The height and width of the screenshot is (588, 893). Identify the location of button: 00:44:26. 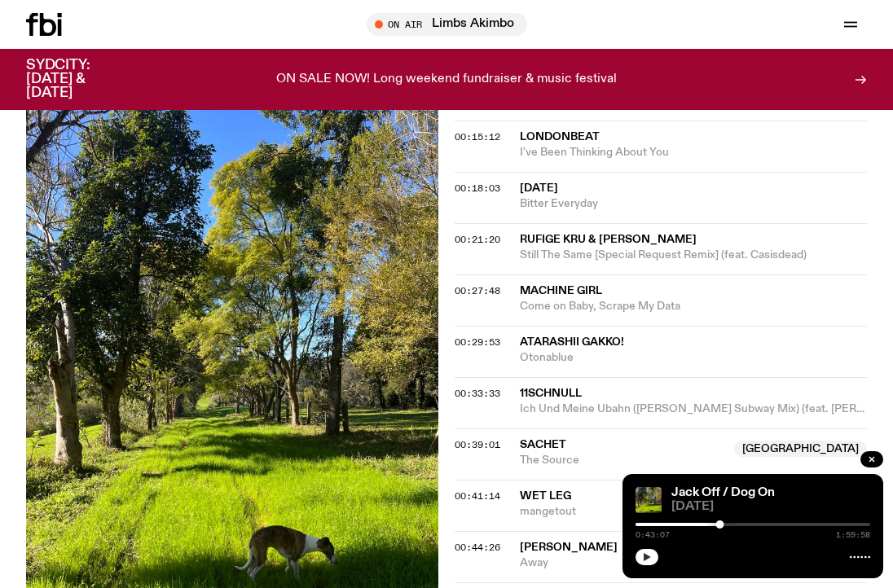
(478, 547).